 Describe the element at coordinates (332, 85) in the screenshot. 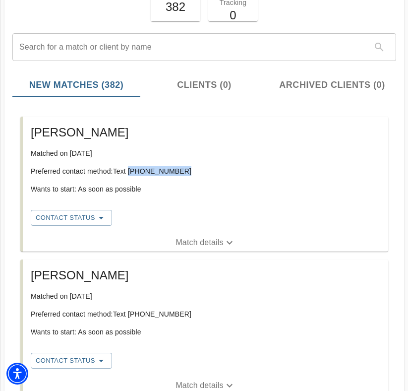

I see `span: Archived Clients (0)` at that location.